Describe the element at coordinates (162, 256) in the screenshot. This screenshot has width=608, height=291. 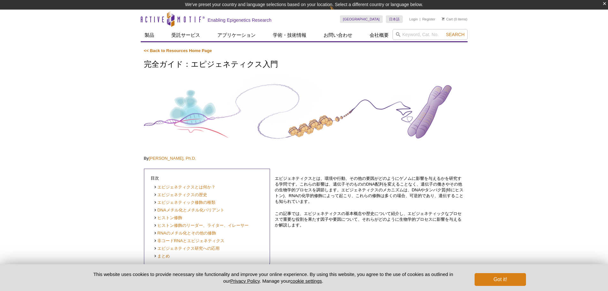
I see `a: まとめ` at that location.